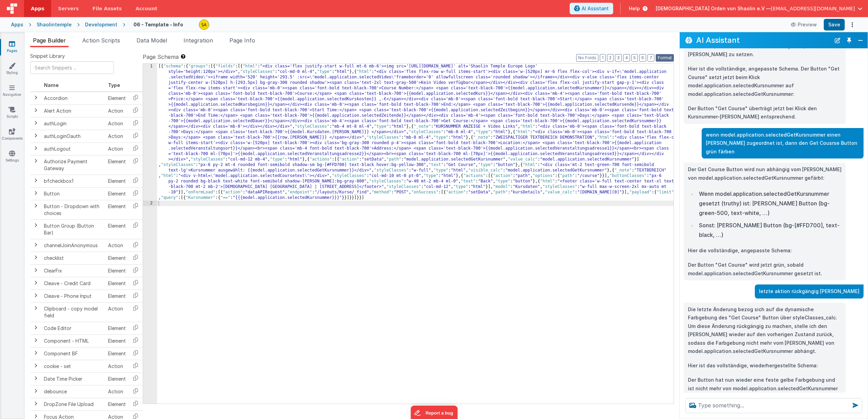 Image resolution: width=868 pixels, height=419 pixels. What do you see at coordinates (73, 283) in the screenshot?
I see `td: Cleave - Credit Card` at bounding box center [73, 283].